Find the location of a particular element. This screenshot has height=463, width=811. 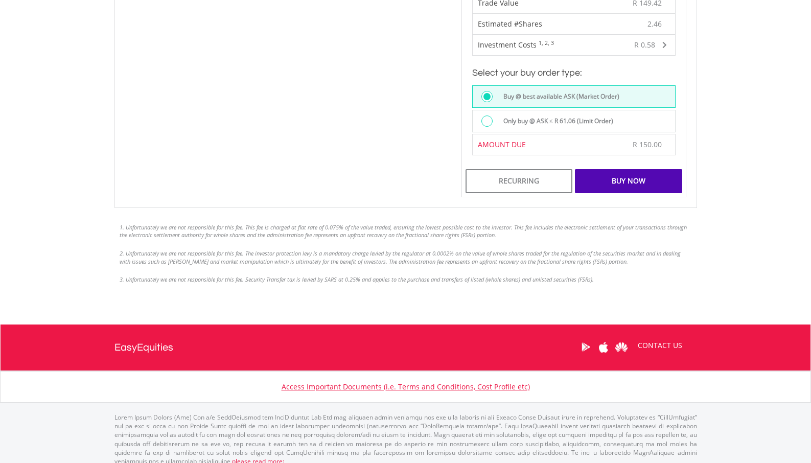

h3: Select your buy order type: is located at coordinates (574, 73).